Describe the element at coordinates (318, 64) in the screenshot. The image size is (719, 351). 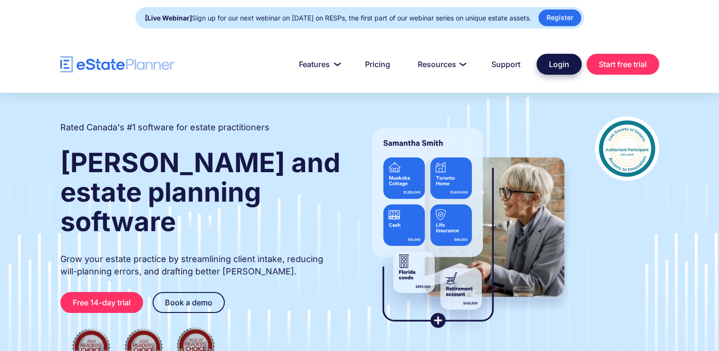
I see `a: Features` at that location.